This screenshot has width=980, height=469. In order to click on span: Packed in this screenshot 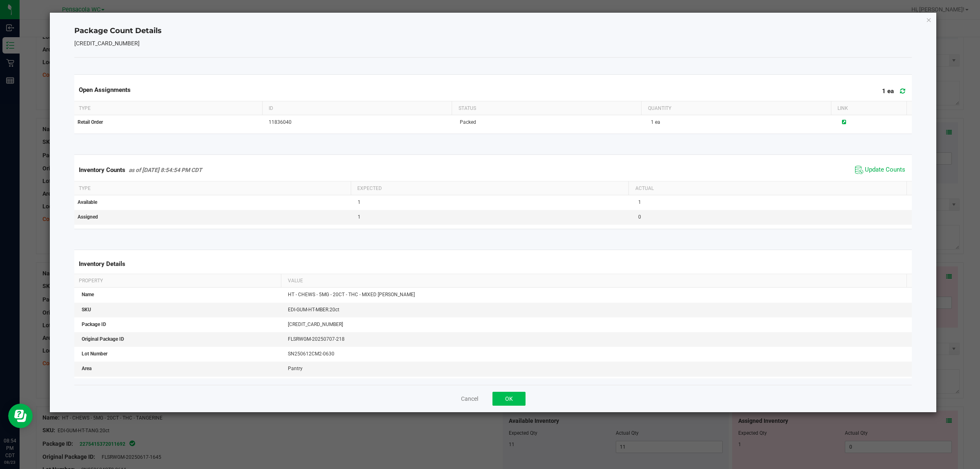, I will do `click(468, 122)`.